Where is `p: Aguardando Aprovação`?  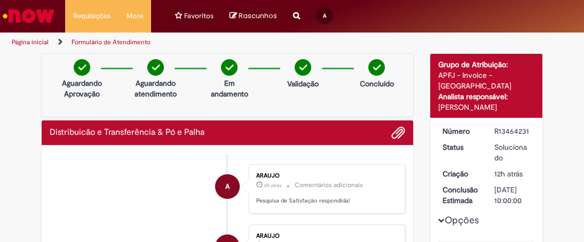 p: Aguardando Aprovação is located at coordinates (82, 89).